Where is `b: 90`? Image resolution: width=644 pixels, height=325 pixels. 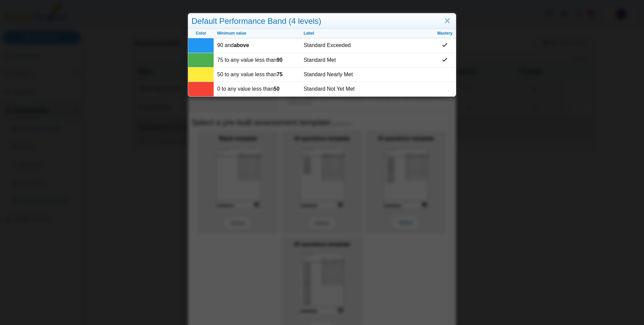
b: 90 is located at coordinates (279, 59).